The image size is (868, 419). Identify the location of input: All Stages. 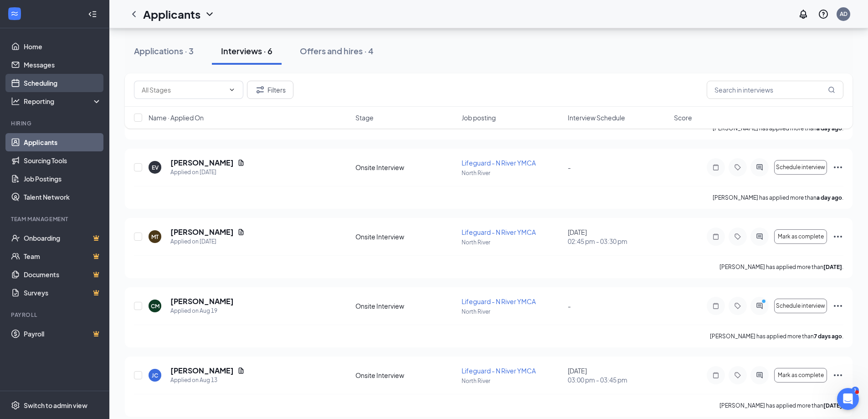
(183, 90).